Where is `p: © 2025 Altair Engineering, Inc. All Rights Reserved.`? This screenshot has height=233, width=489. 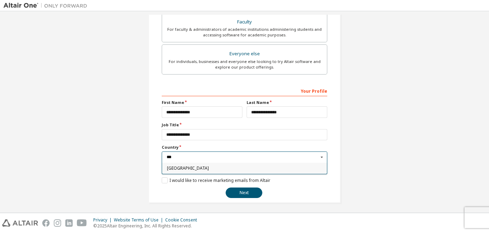
p: © 2025 Altair Engineering, Inc. All Rights Reserved. is located at coordinates (147, 225).